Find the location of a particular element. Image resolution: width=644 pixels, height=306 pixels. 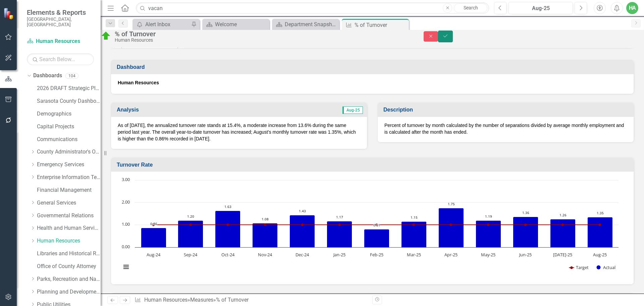

text: 1.17 is located at coordinates (339, 217).